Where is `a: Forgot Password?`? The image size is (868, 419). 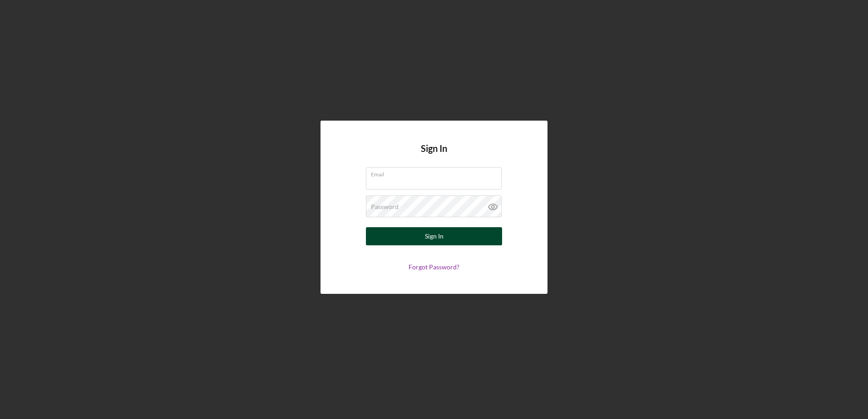 a: Forgot Password? is located at coordinates (434, 267).